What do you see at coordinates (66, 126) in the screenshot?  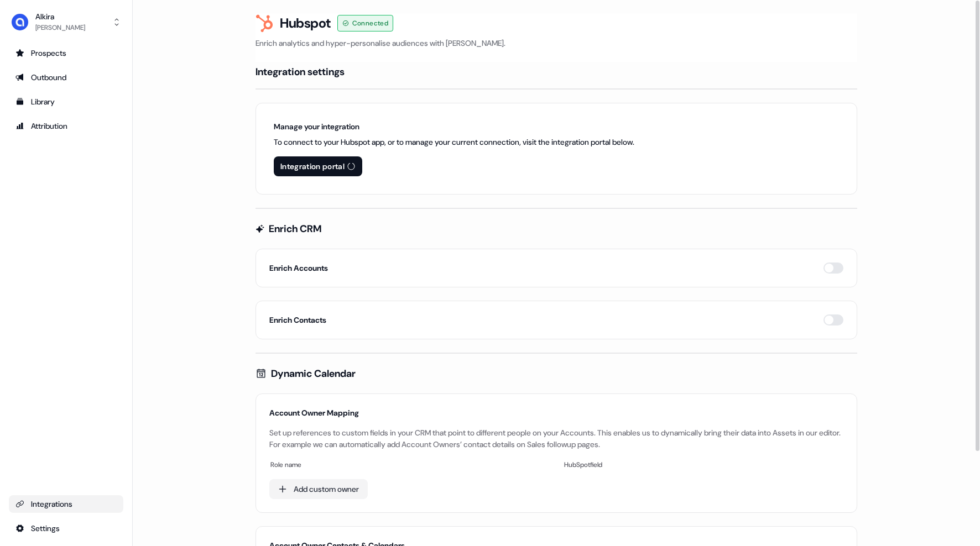 I see `div: Attribution` at bounding box center [66, 126].